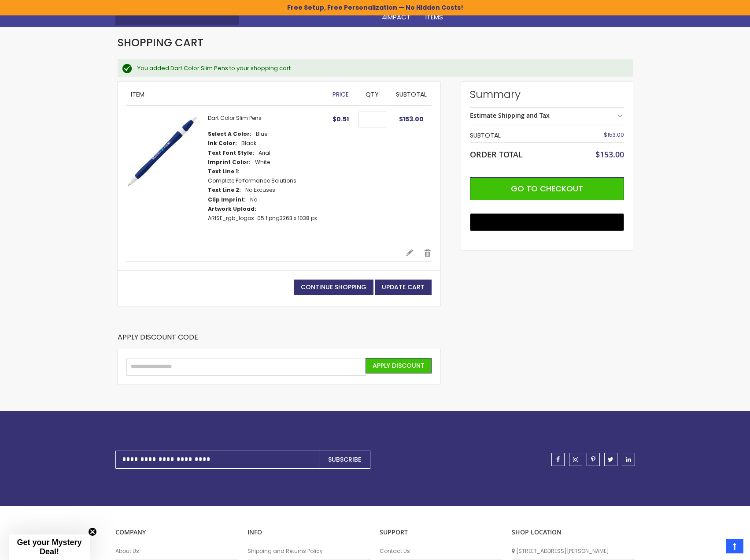 The width and height of the screenshot is (750, 560). Describe the element at coordinates (629, 460) in the screenshot. I see `a: linkedin` at that location.